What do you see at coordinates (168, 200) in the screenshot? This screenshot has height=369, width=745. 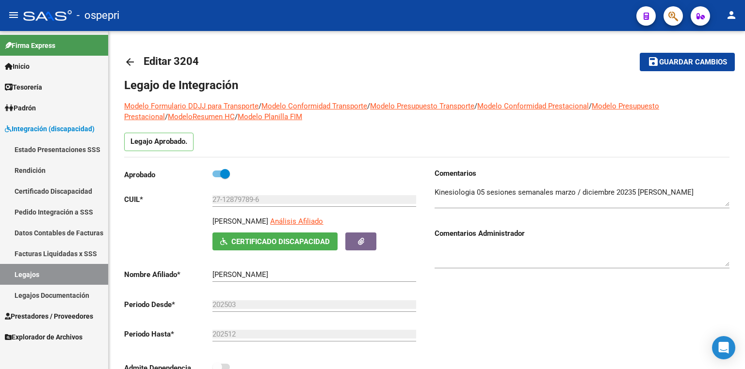 I see `p: CUIL` at bounding box center [168, 200].